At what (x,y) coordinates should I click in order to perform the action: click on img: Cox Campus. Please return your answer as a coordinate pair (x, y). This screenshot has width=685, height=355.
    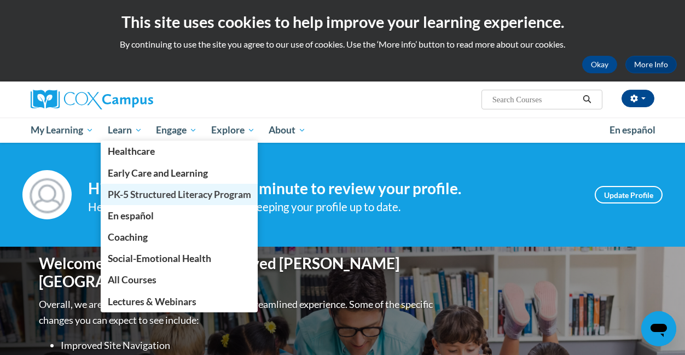
    Looking at the image, I should click on (92, 100).